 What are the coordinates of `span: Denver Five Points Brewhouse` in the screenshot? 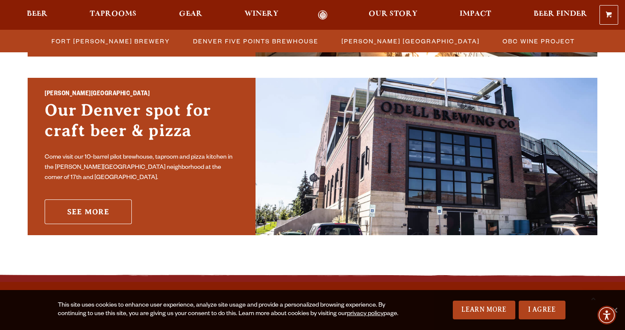 It's located at (255, 41).